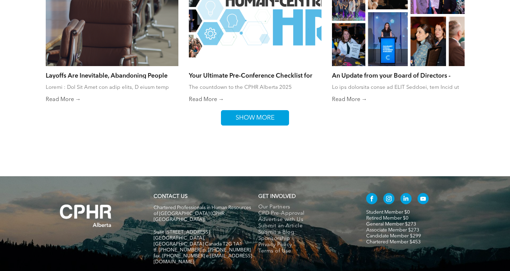 Image resolution: width=510 pixels, height=271 pixels. What do you see at coordinates (372, 199) in the screenshot?
I see `a: facebook` at bounding box center [372, 199].